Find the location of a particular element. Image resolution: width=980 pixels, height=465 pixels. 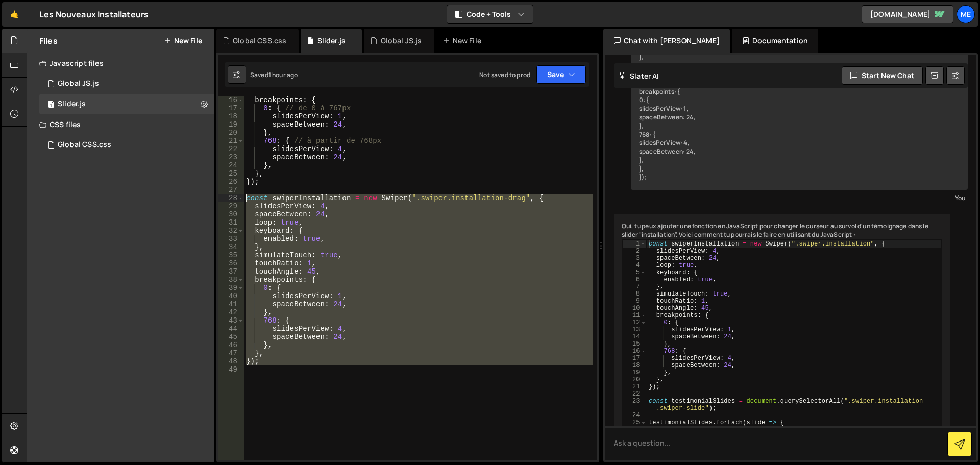

div: 15 is located at coordinates (634, 344).